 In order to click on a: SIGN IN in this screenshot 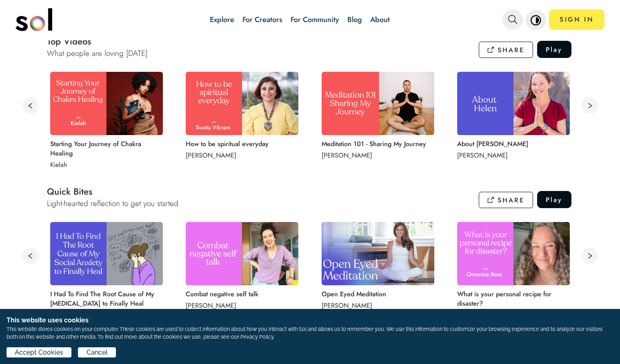, I will do `click(577, 20)`.